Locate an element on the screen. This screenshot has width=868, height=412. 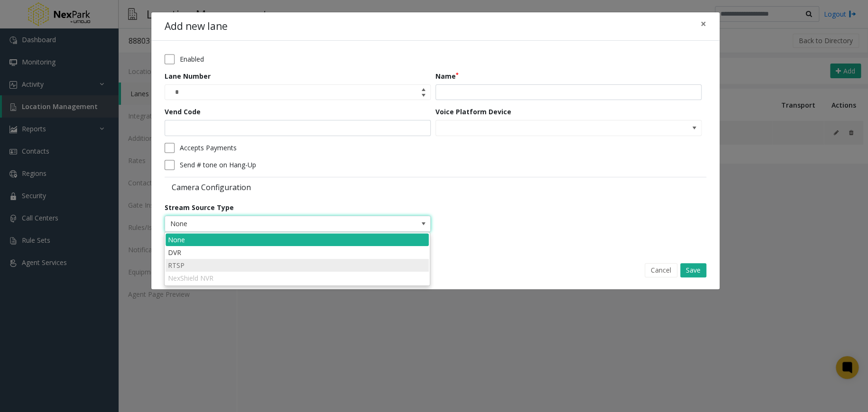
label: Voice Platform Device is located at coordinates (473, 111).